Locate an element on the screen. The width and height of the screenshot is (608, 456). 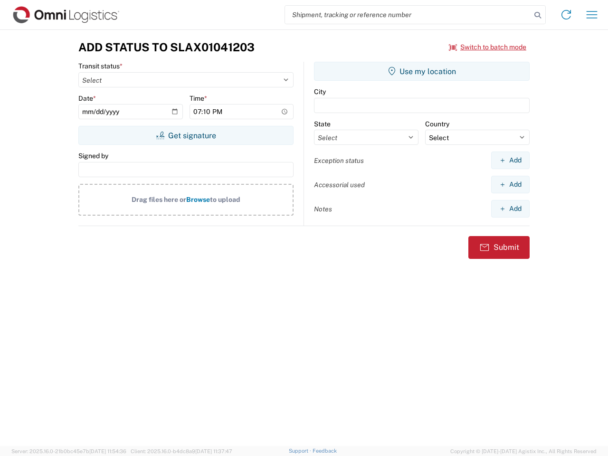
button: Switch to batch mode is located at coordinates (488, 47).